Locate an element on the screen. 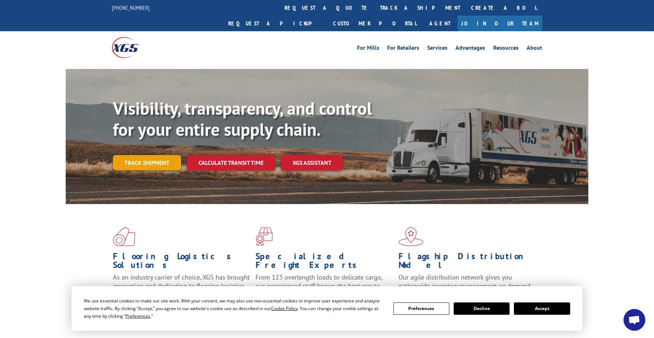 The image size is (654, 338). a: Resources is located at coordinates (506, 49).